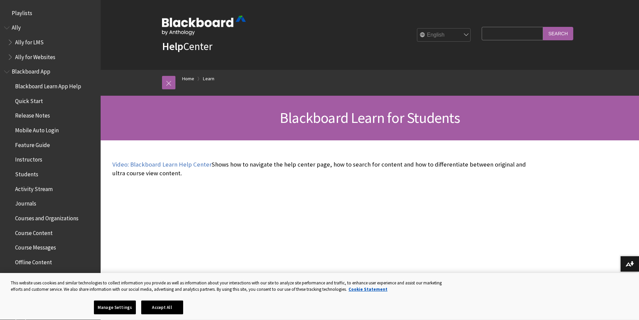  What do you see at coordinates (187, 46) in the screenshot?
I see `a: HelpCenter` at bounding box center [187, 46].